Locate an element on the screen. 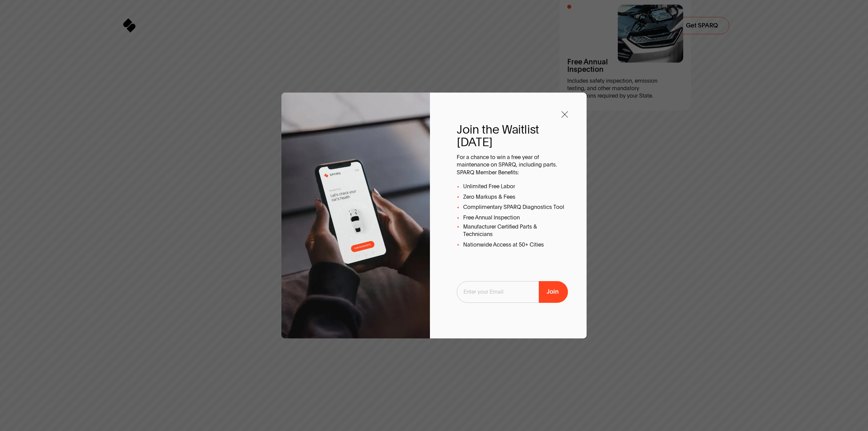 The image size is (868, 431). p: Complimentary SPARQ Diagnostics Tool is located at coordinates (510, 207).